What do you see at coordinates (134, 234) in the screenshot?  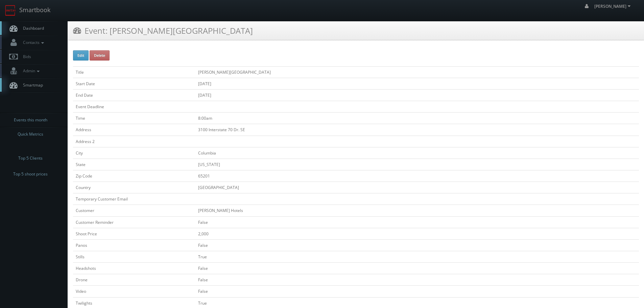 I see `td: Shoot Price` at bounding box center [134, 234].